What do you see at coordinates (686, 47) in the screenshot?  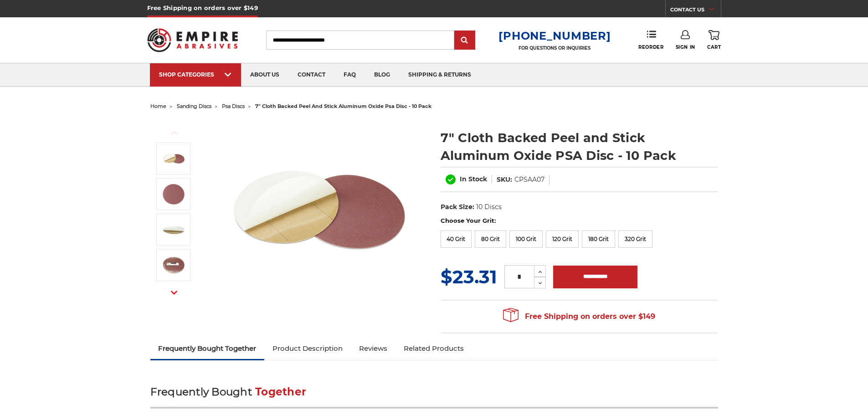 I see `span: Sign In` at bounding box center [686, 47].